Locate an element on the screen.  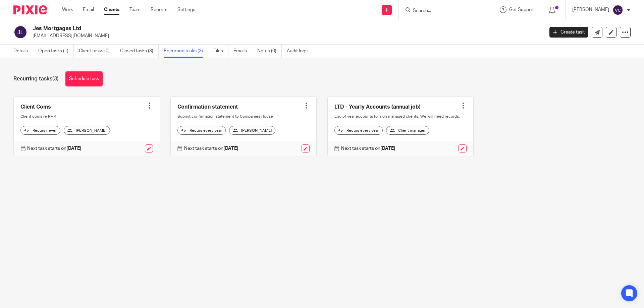
a: Client tasks (0) is located at coordinates (97, 51).